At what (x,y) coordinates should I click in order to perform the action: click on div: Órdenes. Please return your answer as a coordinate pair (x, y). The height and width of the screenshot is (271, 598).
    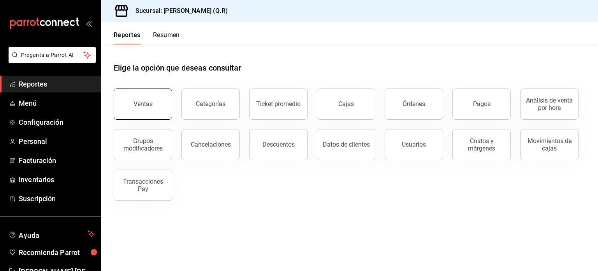
    Looking at the image, I should click on (414, 104).